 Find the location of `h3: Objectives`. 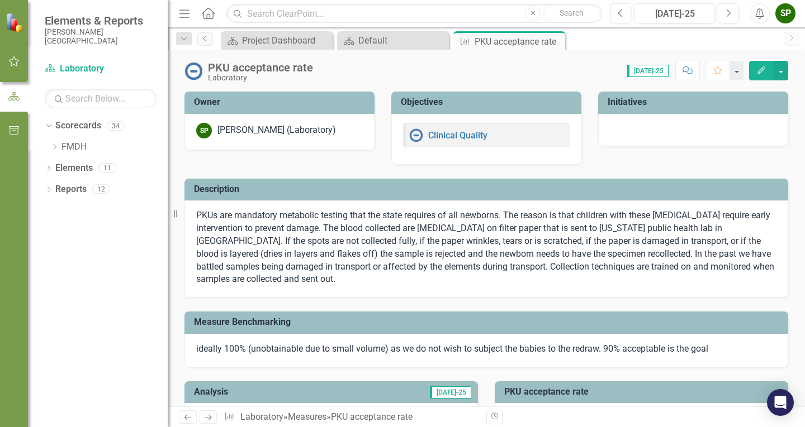

h3: Objectives is located at coordinates (488, 102).